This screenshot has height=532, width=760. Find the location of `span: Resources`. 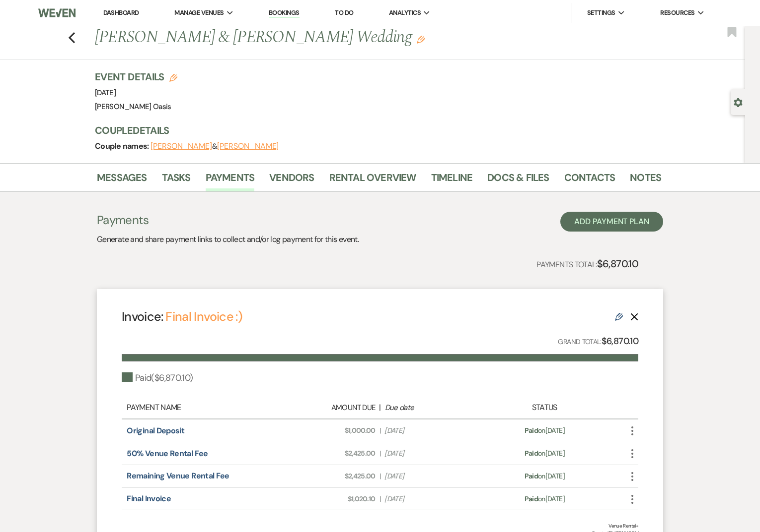

span: Resources is located at coordinates (677, 13).